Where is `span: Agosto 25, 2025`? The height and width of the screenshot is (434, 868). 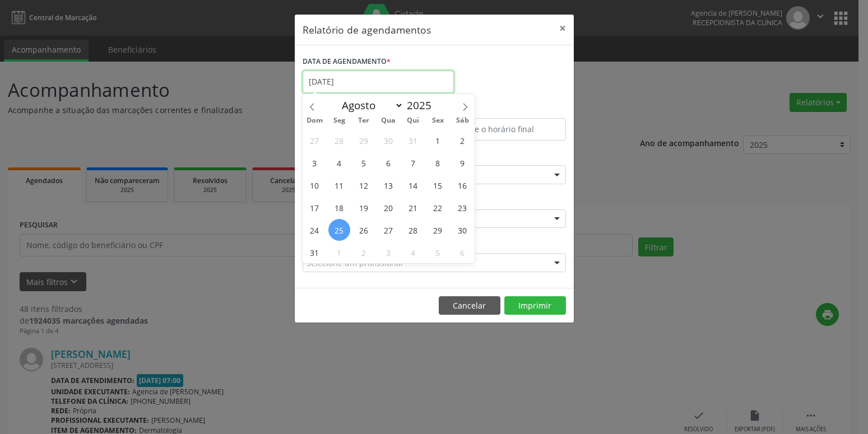 span: Agosto 25, 2025 is located at coordinates (339, 229).